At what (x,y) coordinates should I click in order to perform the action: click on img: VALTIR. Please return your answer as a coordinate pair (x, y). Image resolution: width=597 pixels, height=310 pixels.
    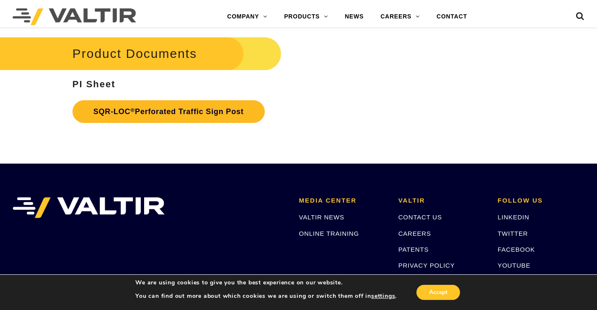
    Looking at the image, I should click on (88, 208).